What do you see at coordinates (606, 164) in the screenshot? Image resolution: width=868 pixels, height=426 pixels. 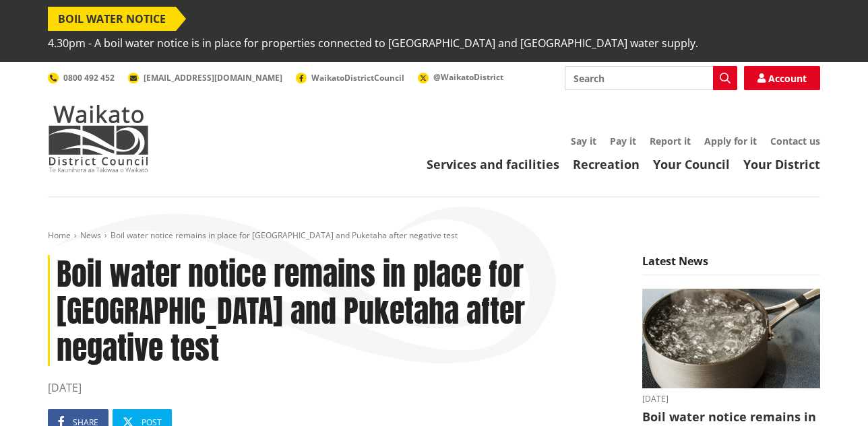 I see `a: Recreation` at bounding box center [606, 164].